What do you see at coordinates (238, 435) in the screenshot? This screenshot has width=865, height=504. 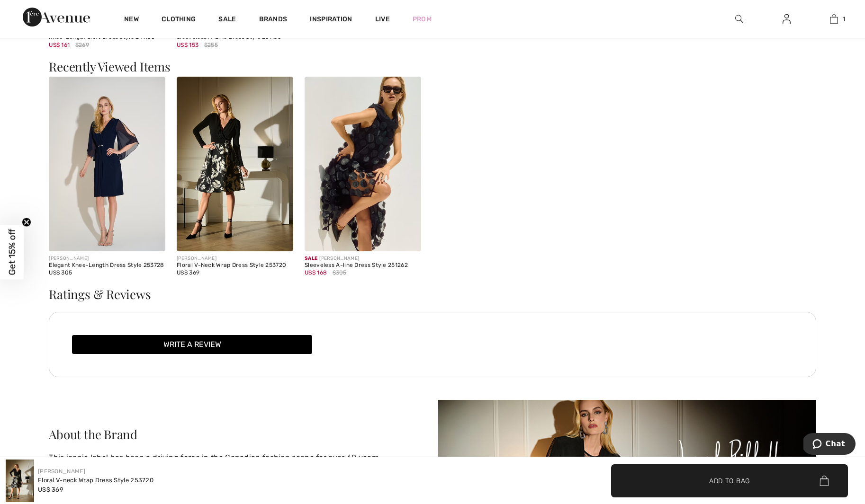 I see `div: About the Brand` at bounding box center [238, 435].